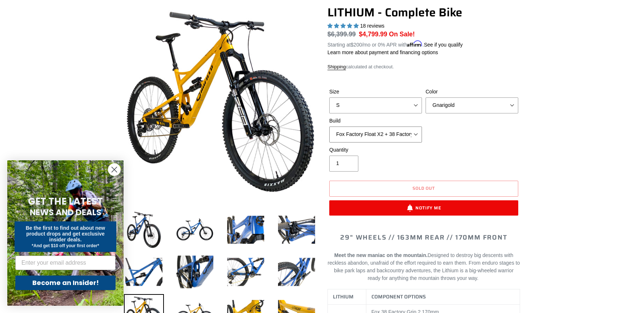 This screenshot has height=313, width=644. What do you see at coordinates (415, 44) in the screenshot?
I see `span: Affirm` at bounding box center [415, 44].